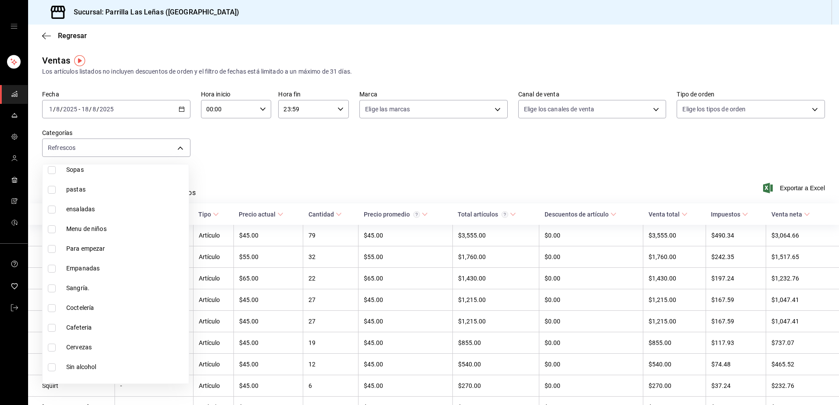 The height and width of the screenshot is (405, 839). What do you see at coordinates (125, 209) in the screenshot?
I see `span: ensaladas` at bounding box center [125, 209].